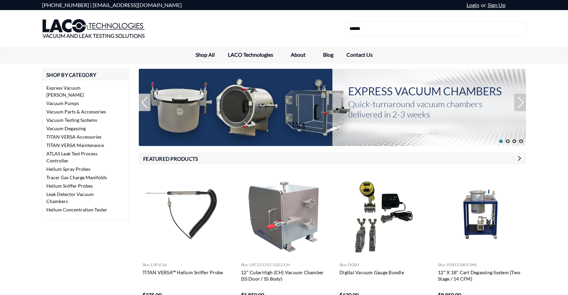 The width and height of the screenshot is (568, 295). Describe the element at coordinates (185, 276) in the screenshot. I see `a: TITAN VERSA™ Helium Sniffer Probe` at that location.